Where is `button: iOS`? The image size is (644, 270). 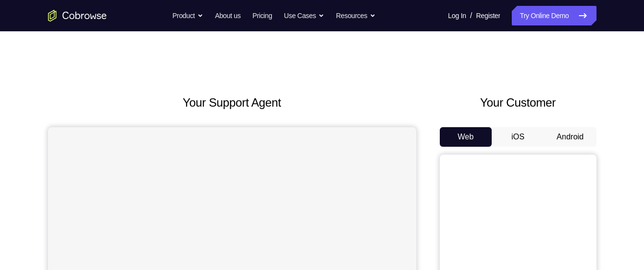 button: iOS is located at coordinates (517, 137).